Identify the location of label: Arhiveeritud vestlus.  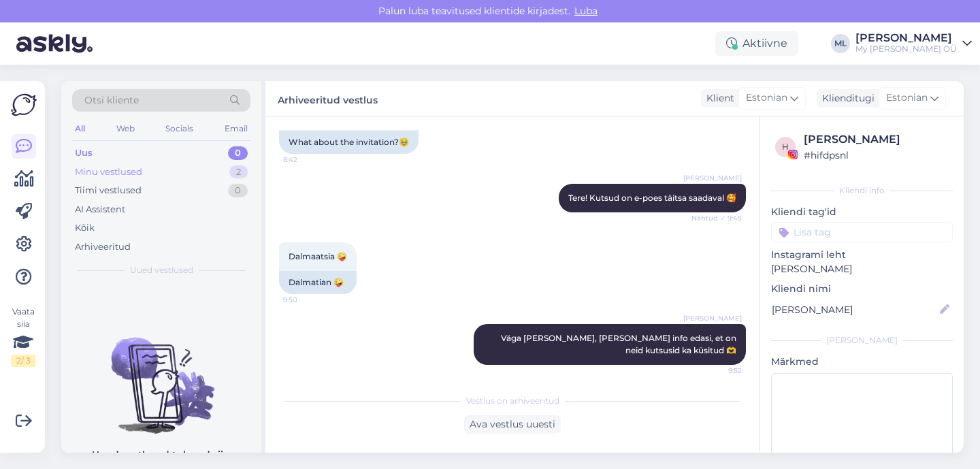
(327, 98).